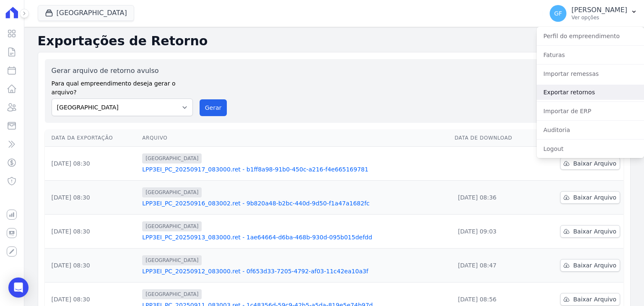  I want to click on label: Gerar arquivo de retorno avulso, so click(122, 71).